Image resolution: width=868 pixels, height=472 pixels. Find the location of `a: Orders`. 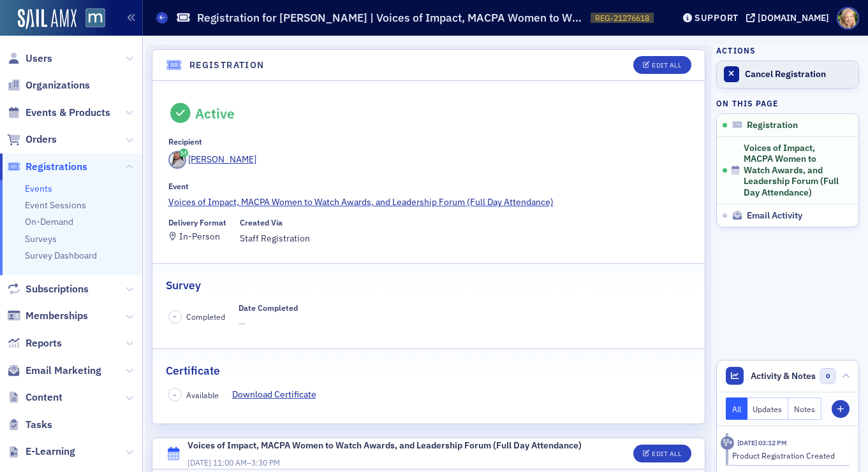

a: Orders is located at coordinates (32, 140).